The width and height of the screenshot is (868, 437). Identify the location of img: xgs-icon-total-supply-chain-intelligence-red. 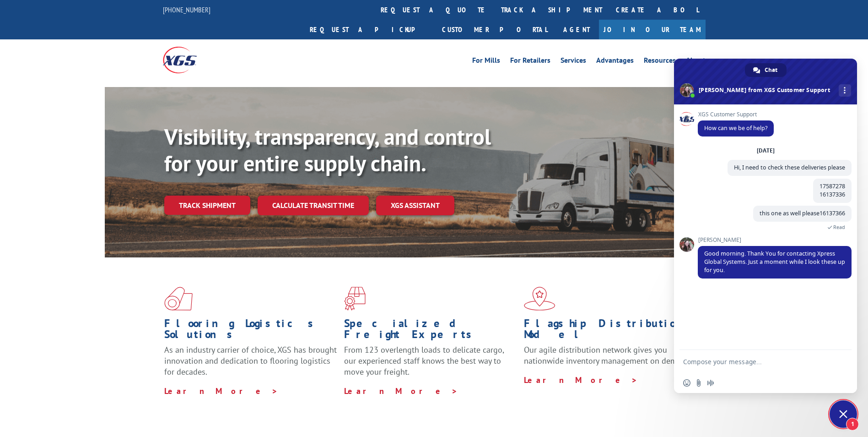
(178, 298).